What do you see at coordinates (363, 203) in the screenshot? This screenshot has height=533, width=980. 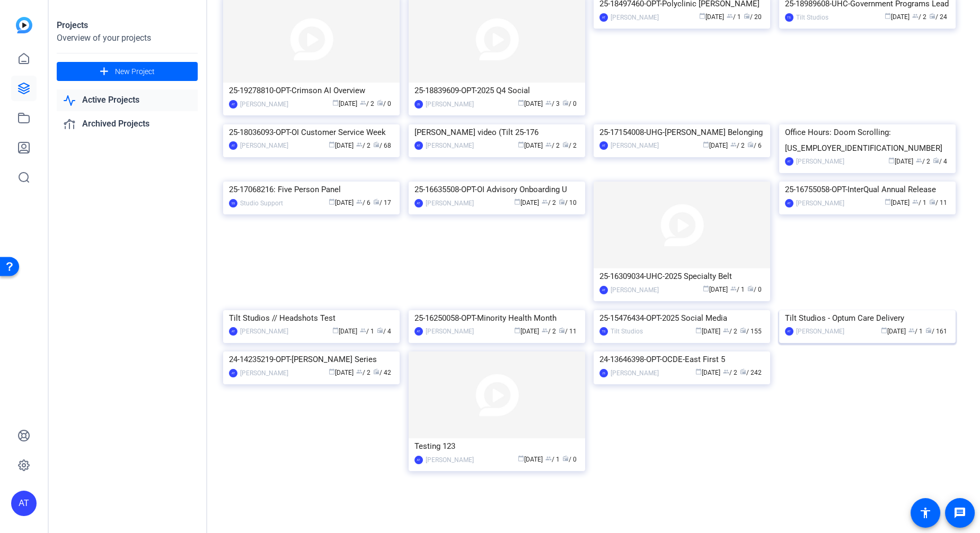 I see `span: / 6` at bounding box center [363, 203].